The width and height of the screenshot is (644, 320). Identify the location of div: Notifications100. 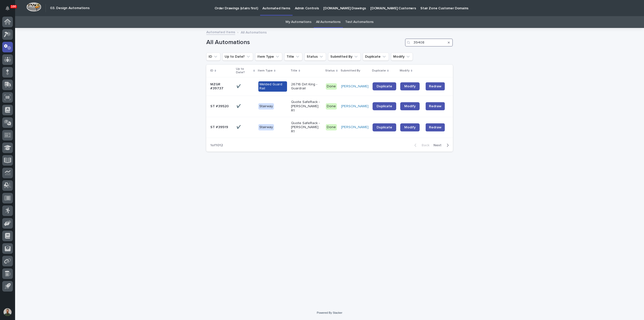
(10, 10).